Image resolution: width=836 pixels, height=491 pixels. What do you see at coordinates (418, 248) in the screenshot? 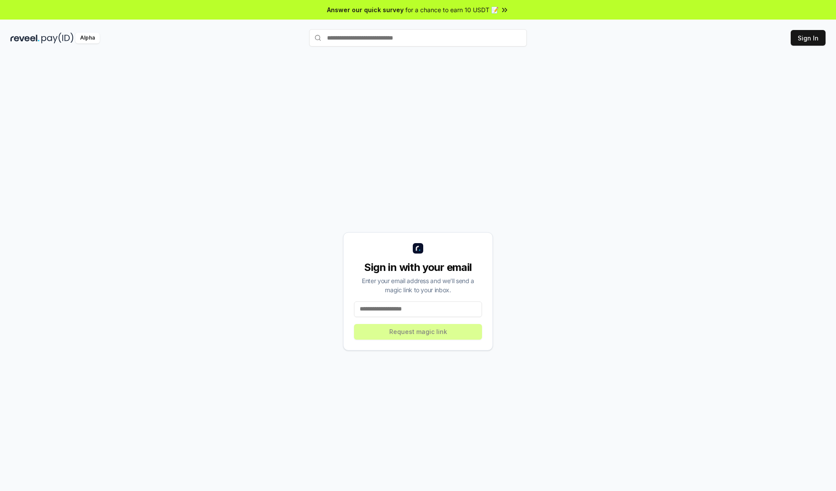
I see `img: logo_small` at bounding box center [418, 248].